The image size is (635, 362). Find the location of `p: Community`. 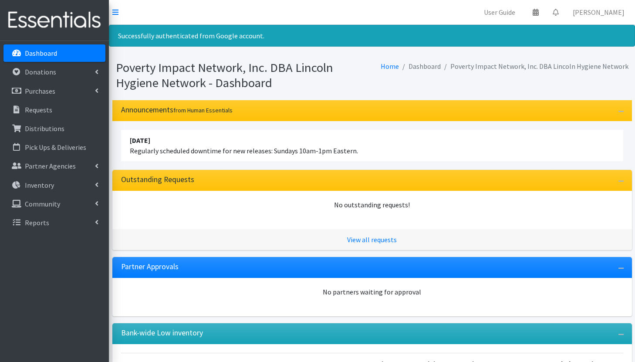

p: Community is located at coordinates (42, 204).